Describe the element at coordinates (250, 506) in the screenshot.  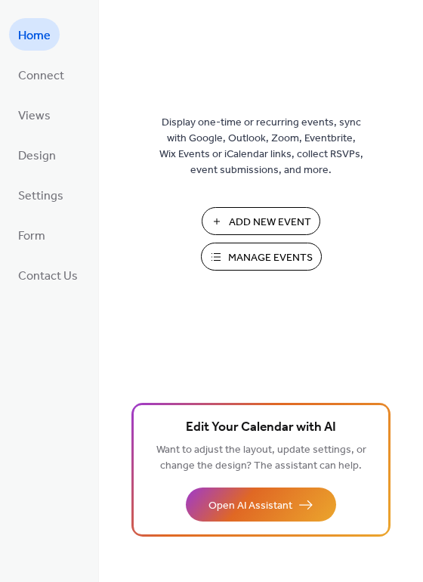
I see `span: Open AI Assistant` at that location.